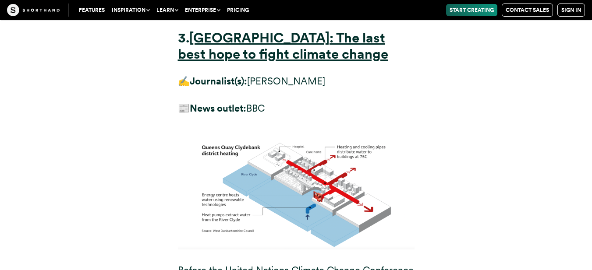  What do you see at coordinates (218, 108) in the screenshot?
I see `strong: News outlet:` at bounding box center [218, 108].